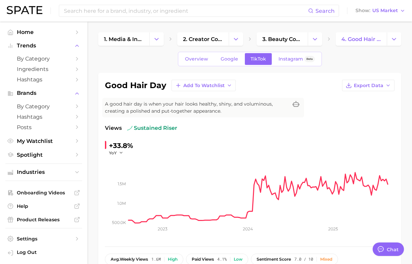 The width and height of the screenshot is (412, 264). I want to click on span: weekly views, so click(129, 260).